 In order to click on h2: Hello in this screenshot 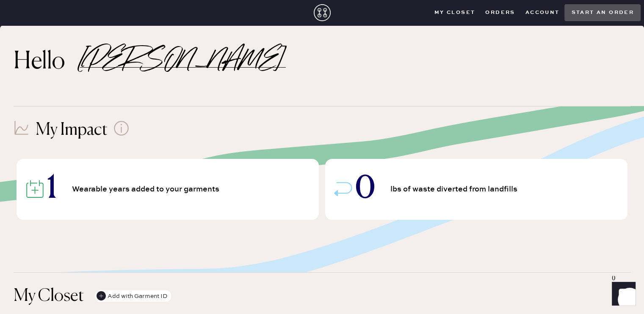, I will do `click(46, 62)`.